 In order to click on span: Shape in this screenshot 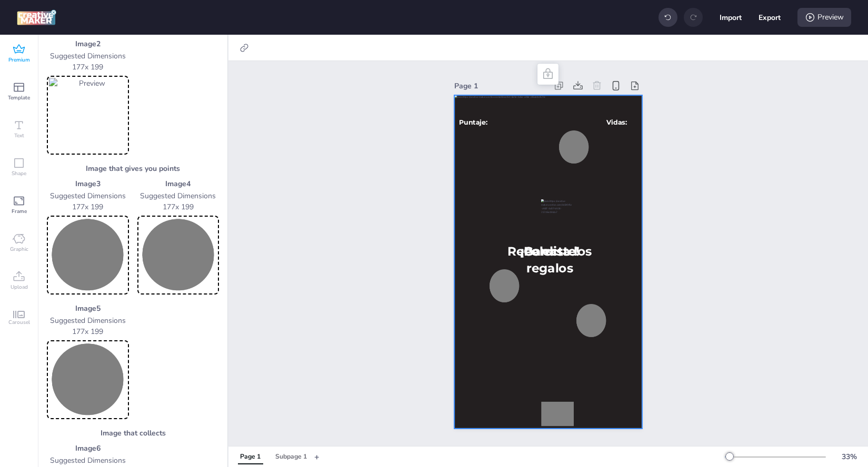, I will do `click(19, 174)`.